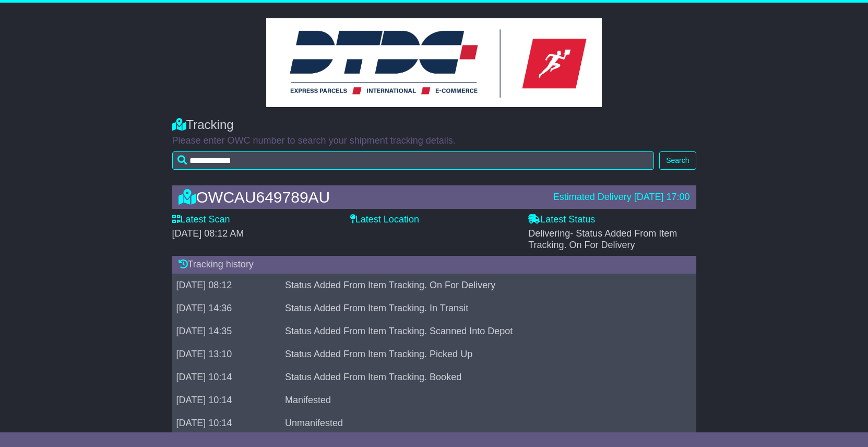  What do you see at coordinates (603, 239) in the screenshot?
I see `span: Delivering` at bounding box center [603, 239].